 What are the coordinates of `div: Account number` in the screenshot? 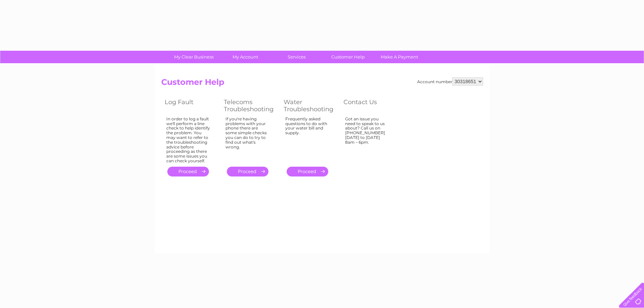 It's located at (450, 82).